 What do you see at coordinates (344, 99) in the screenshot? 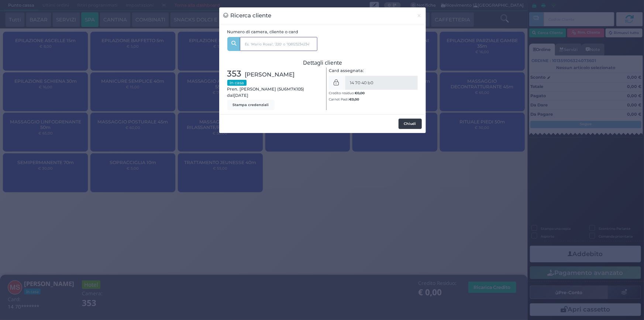
I see `small: Carnet Pasti:` at bounding box center [344, 99].